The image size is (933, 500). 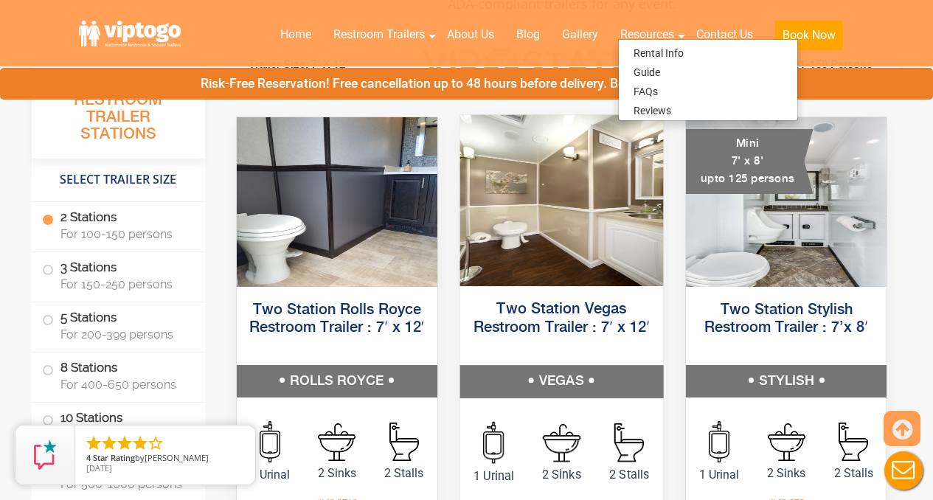 I want to click on label: 2 Stations, so click(x=118, y=225).